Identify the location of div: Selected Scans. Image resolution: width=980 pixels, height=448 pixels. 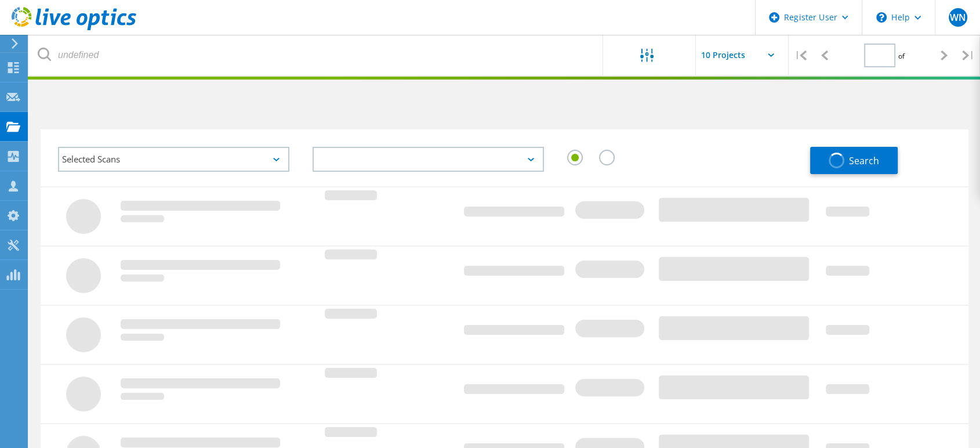
(173, 159).